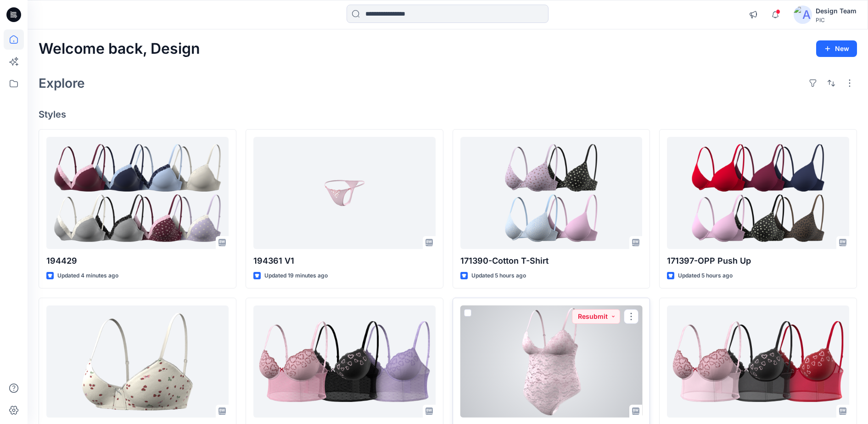 Image resolution: width=868 pixels, height=424 pixels. I want to click on h2: Explore, so click(62, 83).